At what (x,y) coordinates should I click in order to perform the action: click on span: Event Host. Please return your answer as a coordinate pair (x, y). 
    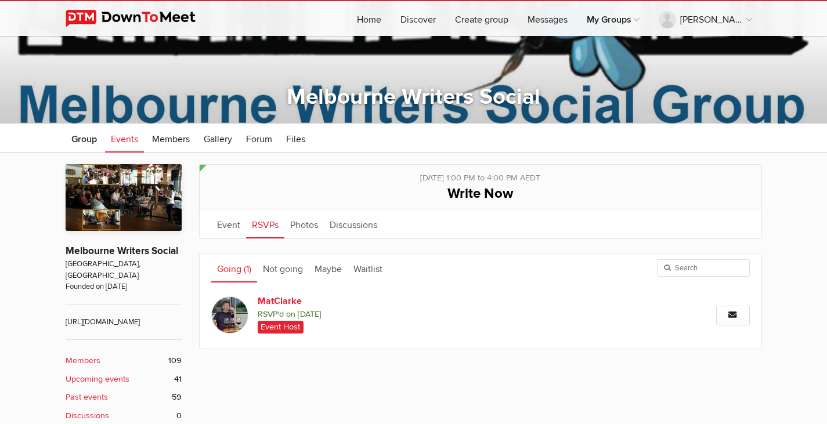
    Looking at the image, I should click on (281, 327).